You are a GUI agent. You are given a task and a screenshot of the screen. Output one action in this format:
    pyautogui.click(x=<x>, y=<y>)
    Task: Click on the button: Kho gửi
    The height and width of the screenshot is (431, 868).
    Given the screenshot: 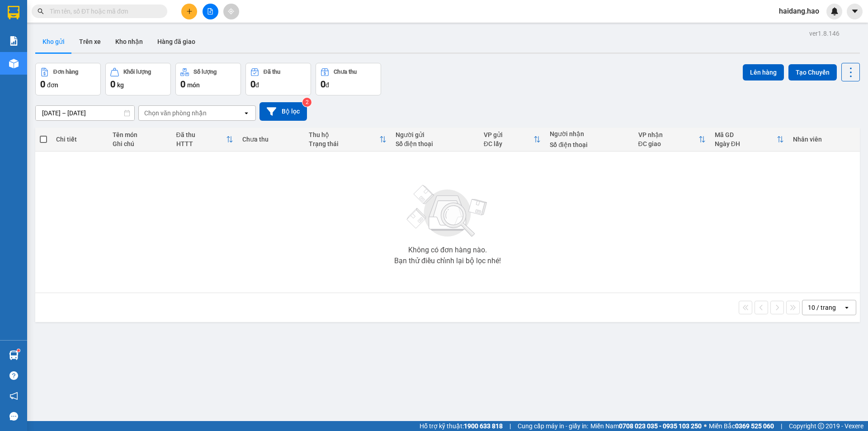 What is the action you would take?
    pyautogui.click(x=53, y=41)
    